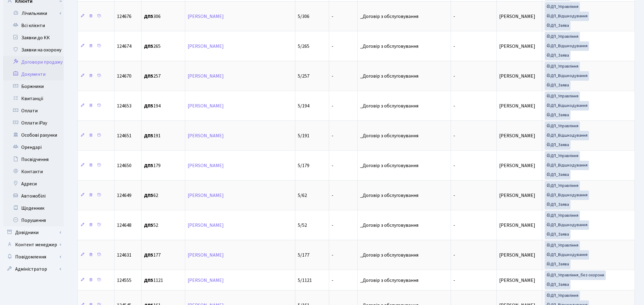 Image resolution: width=644 pixels, height=305 pixels. Describe the element at coordinates (124, 76) in the screenshot. I see `span: 124670` at that location.